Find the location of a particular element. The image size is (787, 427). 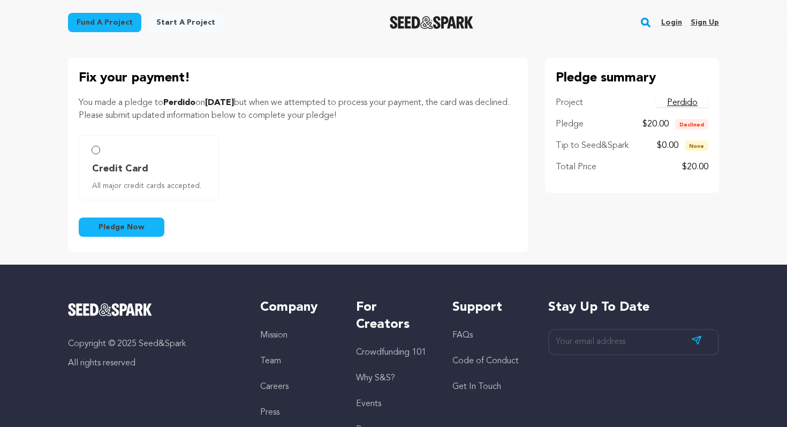

p: $20.00 is located at coordinates (695, 167).